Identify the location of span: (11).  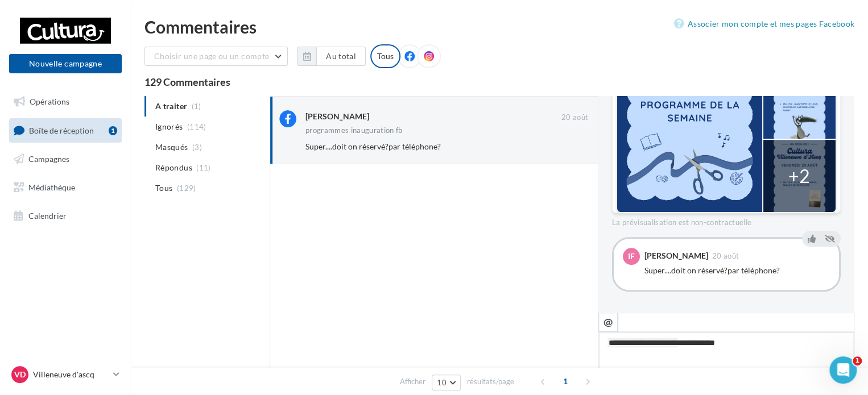
(203, 168).